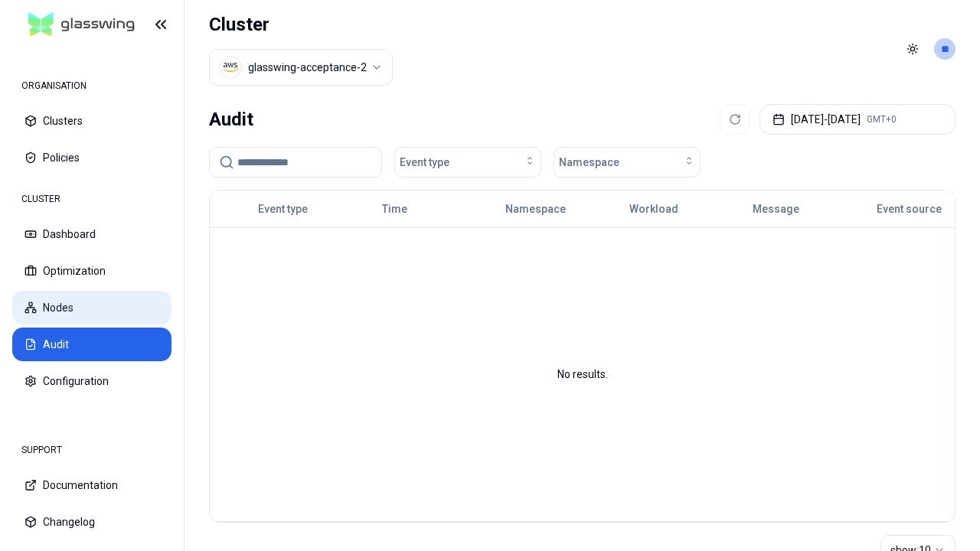 Image resolution: width=980 pixels, height=551 pixels. What do you see at coordinates (81, 25) in the screenshot?
I see `img: GlassWing` at bounding box center [81, 25].